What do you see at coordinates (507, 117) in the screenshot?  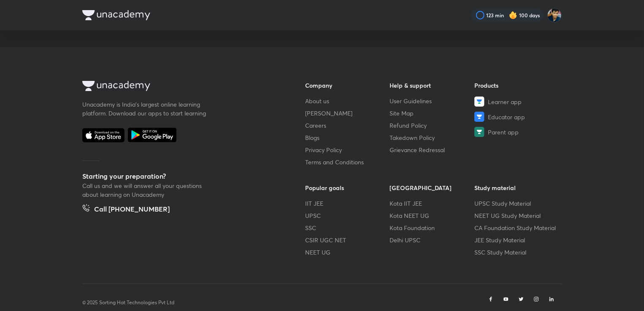 I see `span: Educator app` at bounding box center [507, 117].